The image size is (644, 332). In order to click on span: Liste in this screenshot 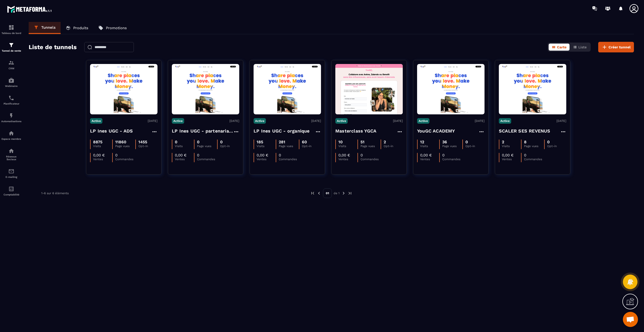, I will do `click(583, 47)`.